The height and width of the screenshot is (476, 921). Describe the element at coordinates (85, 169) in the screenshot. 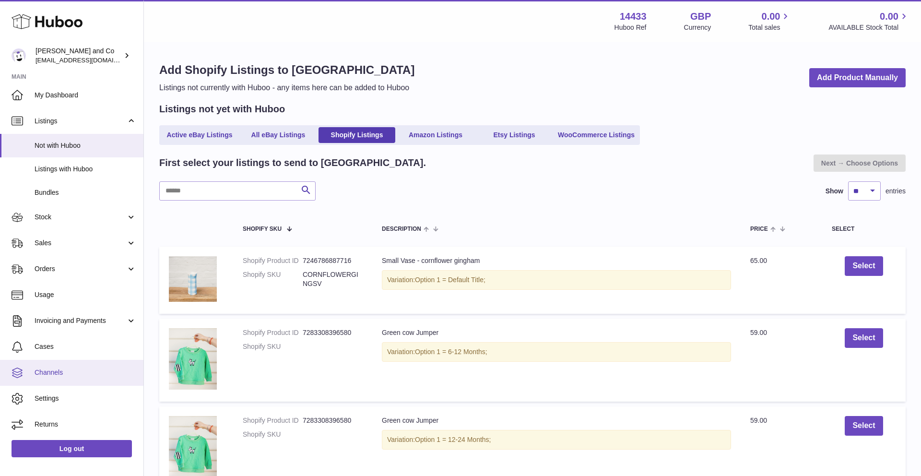

I see `span: Listings with Huboo` at that location.